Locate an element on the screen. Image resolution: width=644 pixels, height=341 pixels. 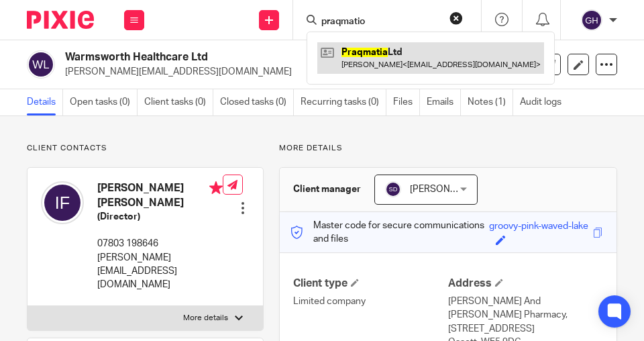
a: Client tasks (0) is located at coordinates (178, 102).